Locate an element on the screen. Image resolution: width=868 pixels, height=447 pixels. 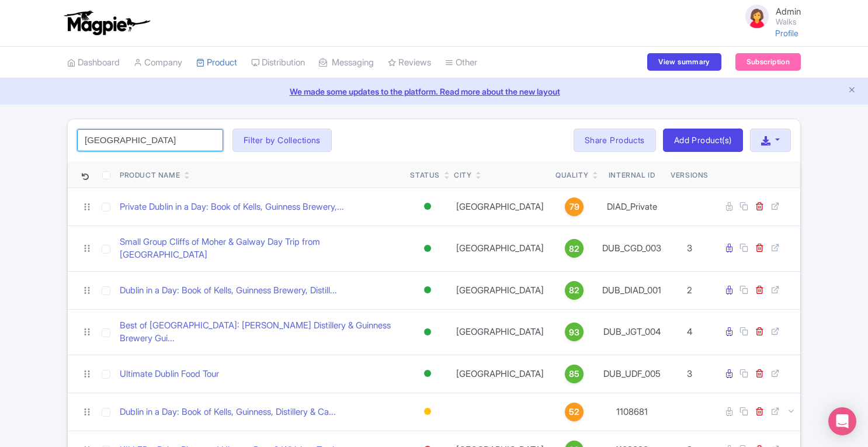
a: Add Product(s) is located at coordinates (703, 140).